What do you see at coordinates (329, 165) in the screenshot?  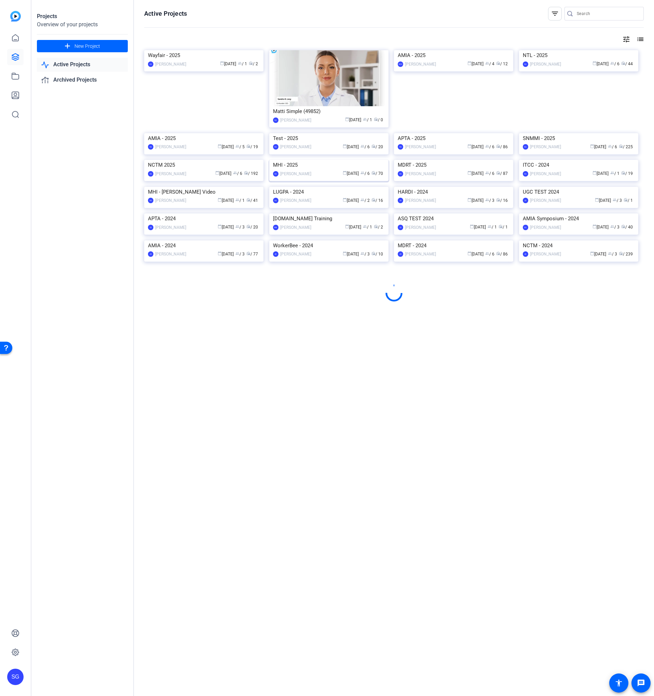 I see `div: MHI - 2025` at bounding box center [329, 165].